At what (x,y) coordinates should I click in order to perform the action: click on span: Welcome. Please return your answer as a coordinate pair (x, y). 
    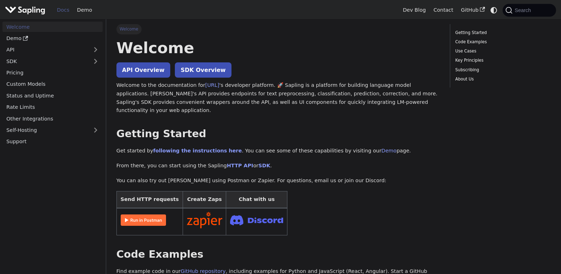
    Looking at the image, I should click on (129, 29).